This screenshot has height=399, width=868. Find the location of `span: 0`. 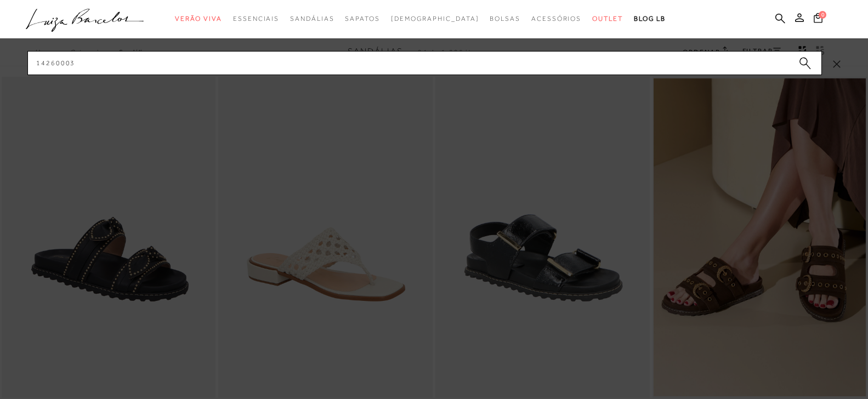

span: 0 is located at coordinates (822, 15).